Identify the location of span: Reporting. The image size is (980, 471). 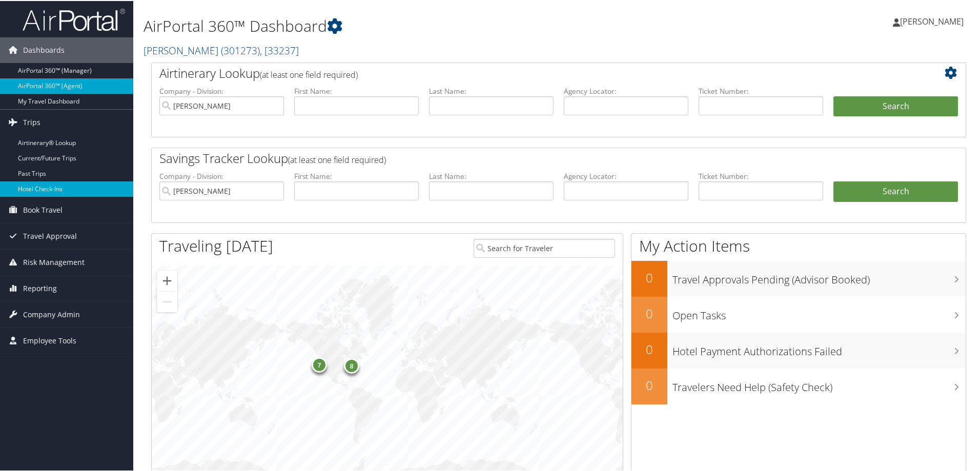
(40, 287).